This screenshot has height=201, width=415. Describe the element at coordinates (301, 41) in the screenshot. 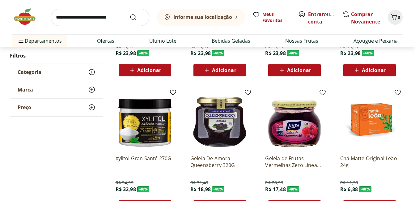

I see `a: Nossas Frutas` at that location.